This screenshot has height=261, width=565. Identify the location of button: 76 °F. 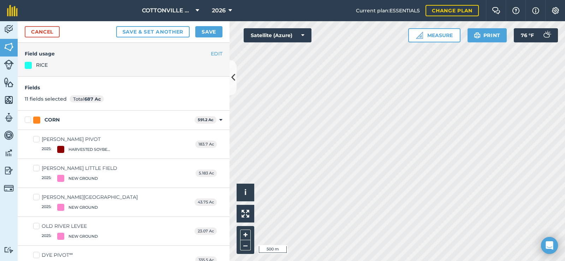
(536, 35).